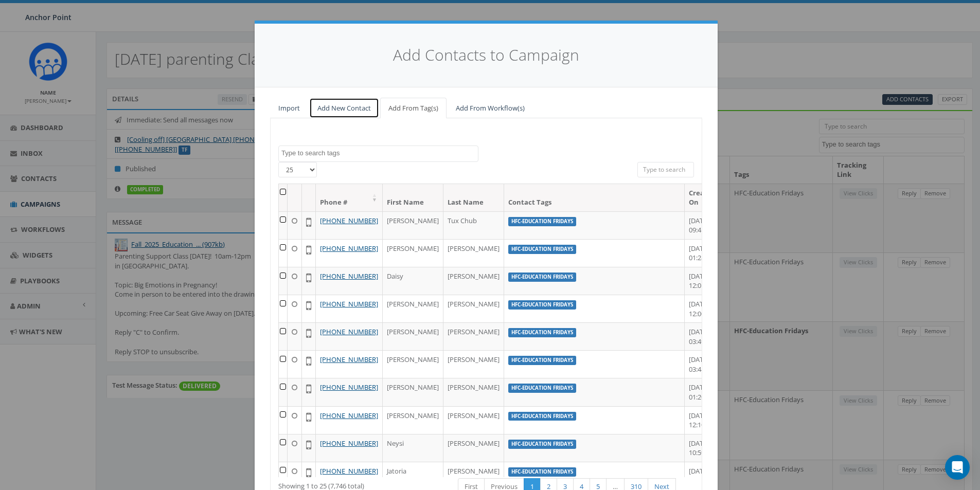 The width and height of the screenshot is (980, 490). What do you see at coordinates (414, 448) in the screenshot?
I see `td: Neysi` at bounding box center [414, 448].